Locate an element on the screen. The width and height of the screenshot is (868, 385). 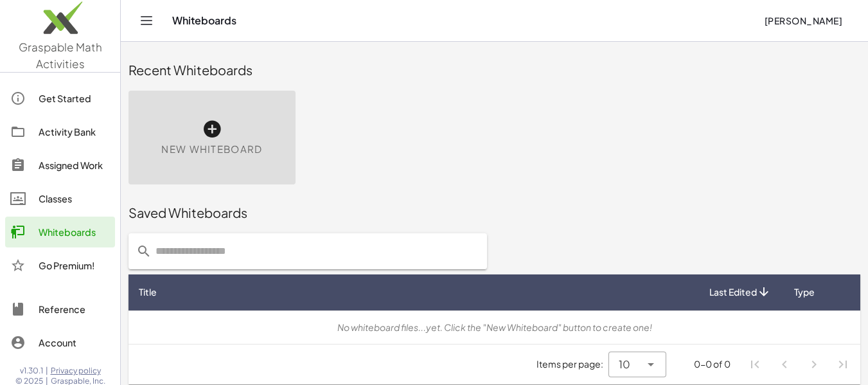
i: prepended action is located at coordinates (144, 251).